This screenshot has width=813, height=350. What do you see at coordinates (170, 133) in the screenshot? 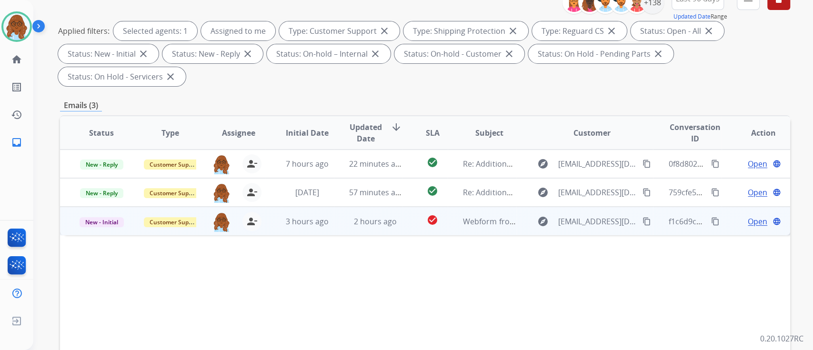
I see `span: Type` at bounding box center [170, 133].